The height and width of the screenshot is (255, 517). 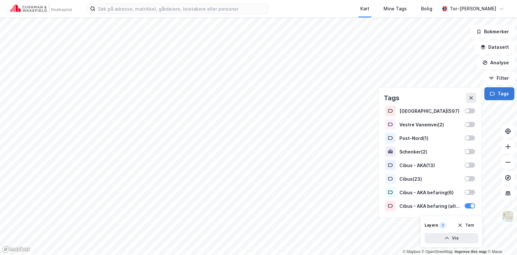 I want to click on div: Cibus - AKA befaring (alt.) ( 4 ), so click(x=430, y=206).